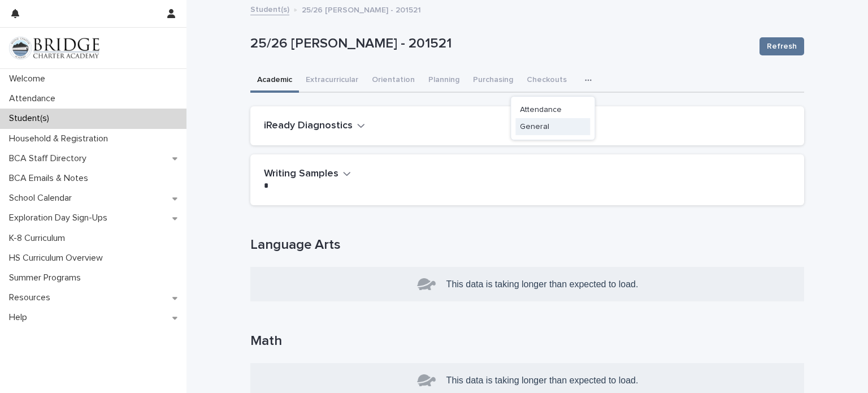 This screenshot has height=393, width=868. What do you see at coordinates (534, 127) in the screenshot?
I see `span: General` at bounding box center [534, 127].